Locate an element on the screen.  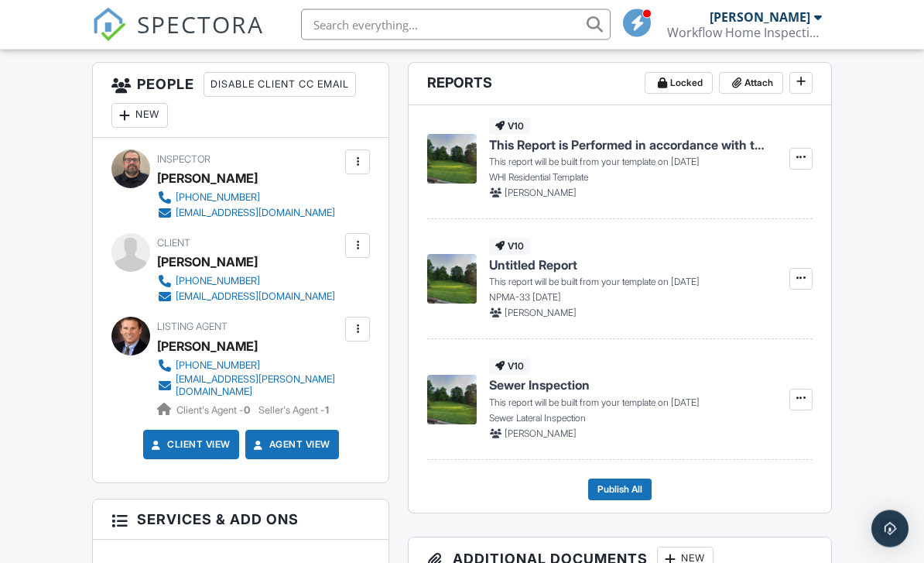
div: New is located at coordinates (139, 116).